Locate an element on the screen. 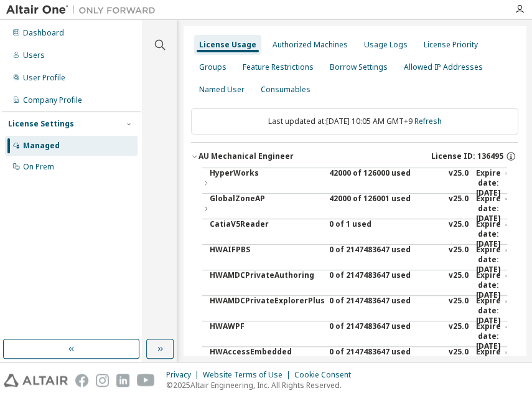  div: License Usage is located at coordinates (228, 45).